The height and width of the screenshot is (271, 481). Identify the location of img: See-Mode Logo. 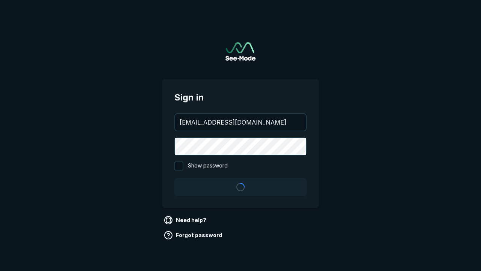
(241, 51).